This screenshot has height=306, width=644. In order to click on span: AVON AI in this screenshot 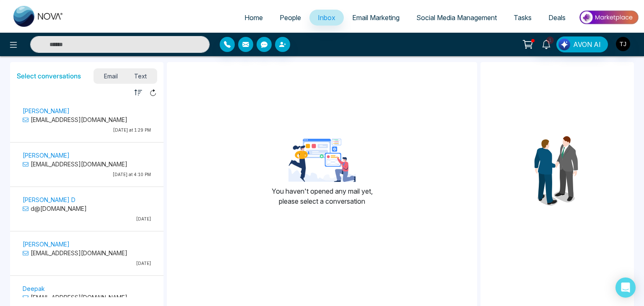, I will do `click(587, 45)`.